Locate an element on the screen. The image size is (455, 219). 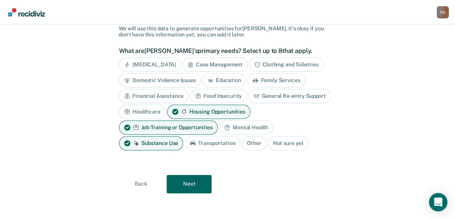
div: Housing Opportunities is located at coordinates (208, 112).